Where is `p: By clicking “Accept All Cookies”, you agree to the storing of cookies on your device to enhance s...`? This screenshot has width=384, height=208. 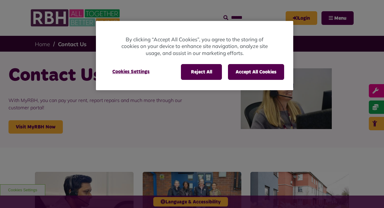
p: By clicking “Accept All Cookies”, you agree to the storing of cookies on your device to enhance s... is located at coordinates (194, 46).